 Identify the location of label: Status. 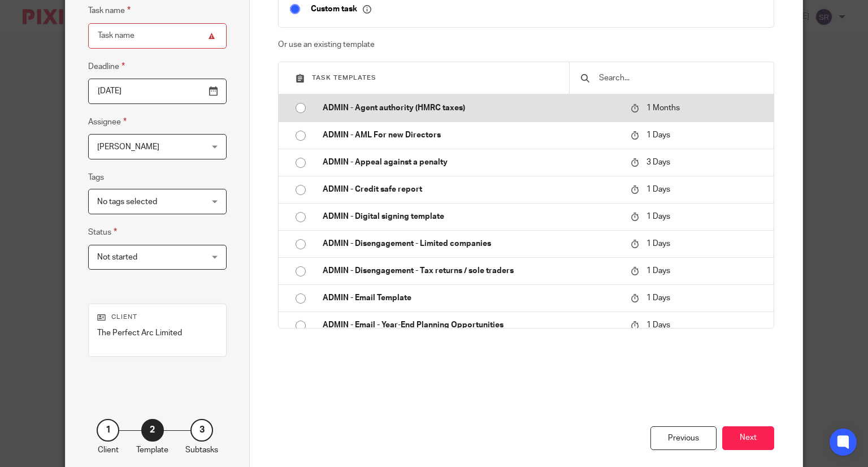
(102, 232).